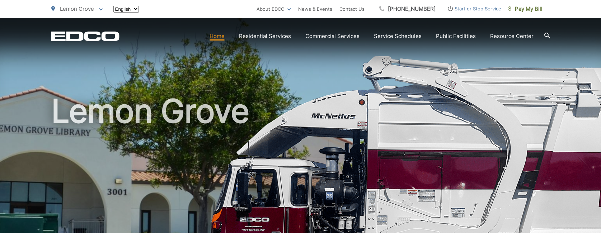 The height and width of the screenshot is (233, 601). Describe the element at coordinates (455, 36) in the screenshot. I see `a: Public Facilities` at that location.